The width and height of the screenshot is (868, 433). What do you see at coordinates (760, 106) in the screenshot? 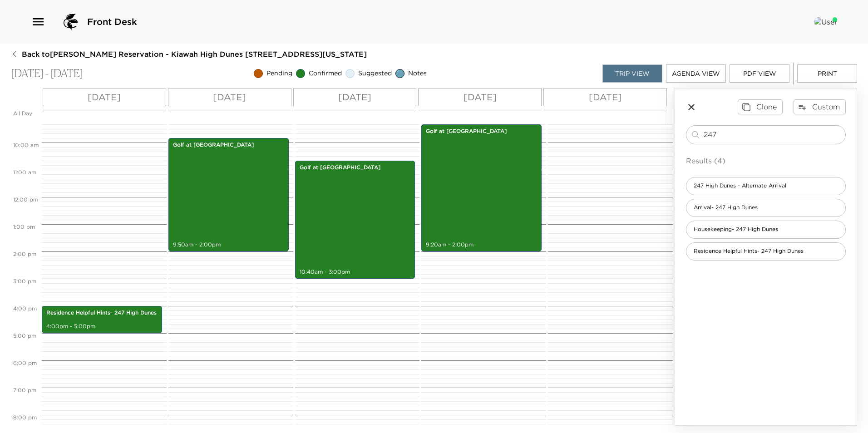
I see `button: Clone` at bounding box center [760, 106].